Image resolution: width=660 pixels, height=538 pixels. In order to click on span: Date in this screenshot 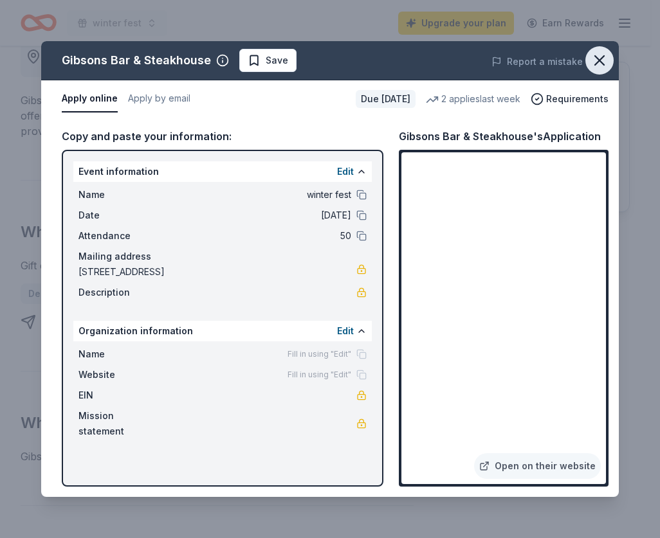, I will do `click(122, 215)`.